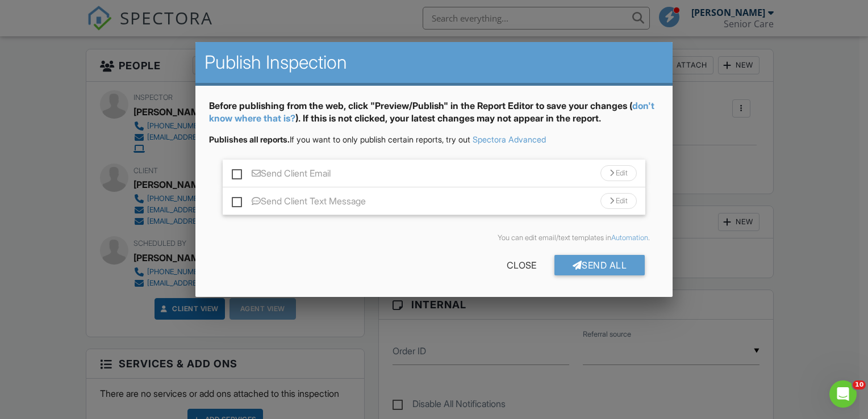  Describe the element at coordinates (860, 385) in the screenshot. I see `span: 10` at that location.